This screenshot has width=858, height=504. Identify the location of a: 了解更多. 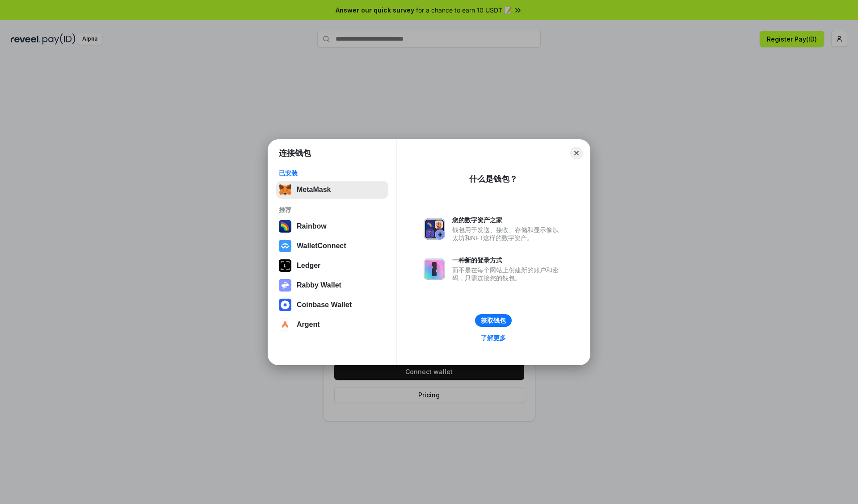
(493, 338).